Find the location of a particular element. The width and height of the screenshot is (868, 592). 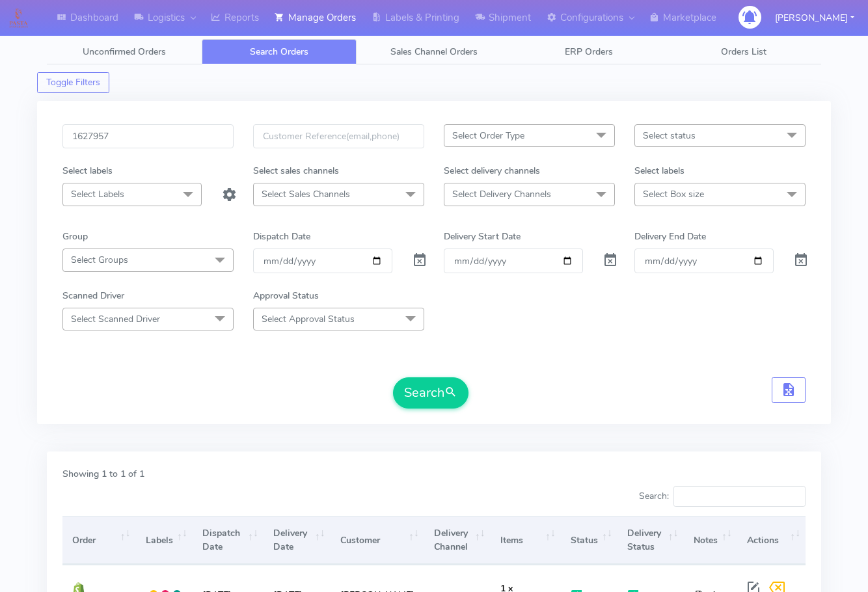

span: Unconfirmed Orders is located at coordinates (124, 51).